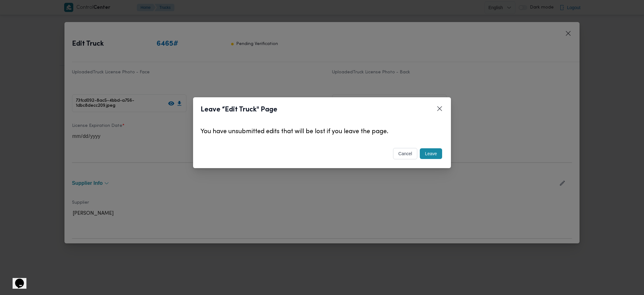  I want to click on header: Leave “Edit Truck" Page, so click(329, 110).